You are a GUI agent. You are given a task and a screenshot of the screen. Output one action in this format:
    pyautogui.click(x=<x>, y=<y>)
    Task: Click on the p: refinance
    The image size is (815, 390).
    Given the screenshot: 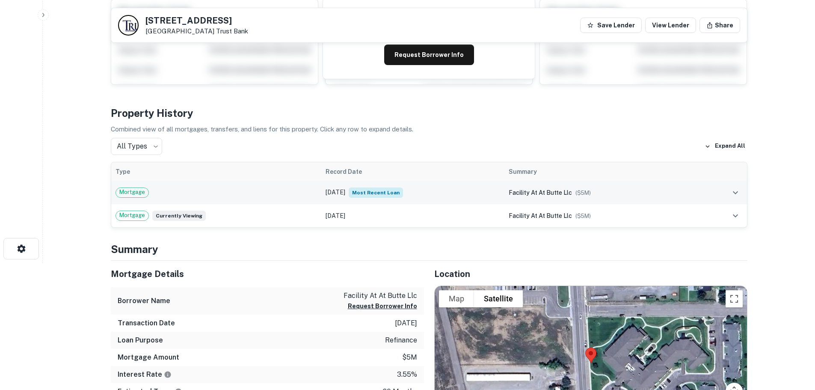 What is the action you would take?
    pyautogui.click(x=401, y=340)
    